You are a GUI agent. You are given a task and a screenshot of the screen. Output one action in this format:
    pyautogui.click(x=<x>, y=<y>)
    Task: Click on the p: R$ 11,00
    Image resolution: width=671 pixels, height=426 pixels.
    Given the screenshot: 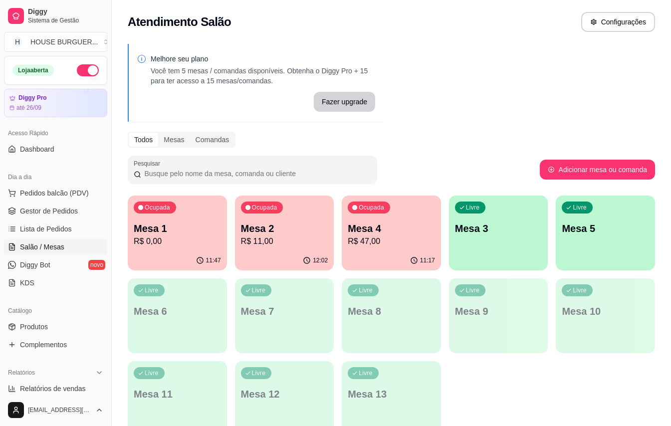 What is the action you would take?
    pyautogui.click(x=284, y=241)
    